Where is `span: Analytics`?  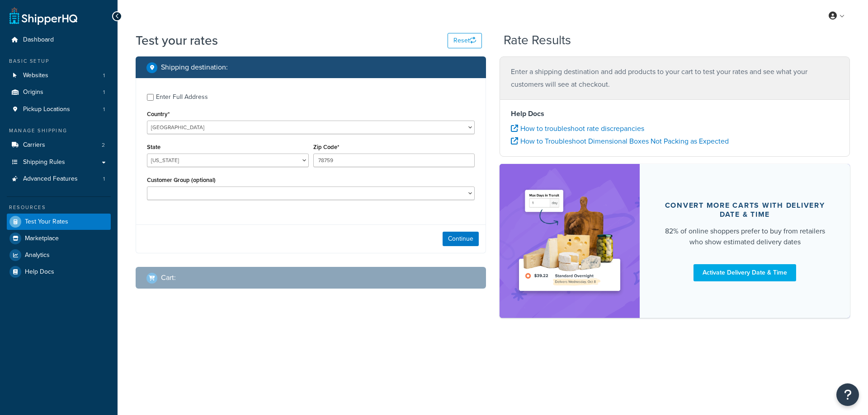
span: Analytics is located at coordinates (37, 255).